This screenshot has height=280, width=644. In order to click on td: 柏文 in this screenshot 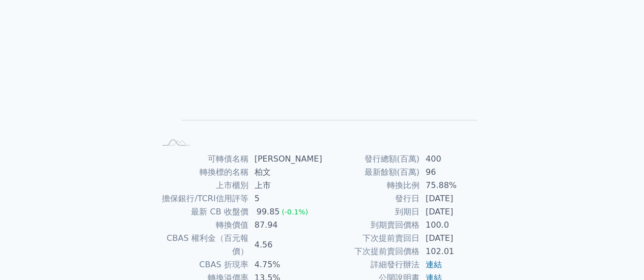, I will do `click(285, 172)`.